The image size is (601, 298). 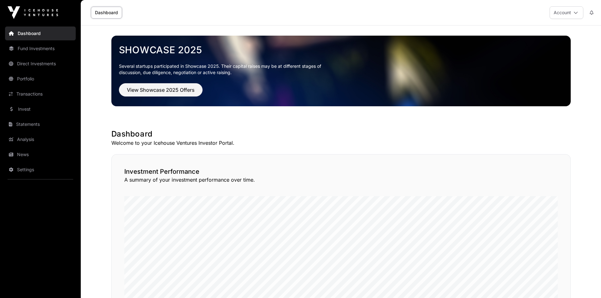 I want to click on p: A summary of your investment performance over time., so click(x=341, y=180).